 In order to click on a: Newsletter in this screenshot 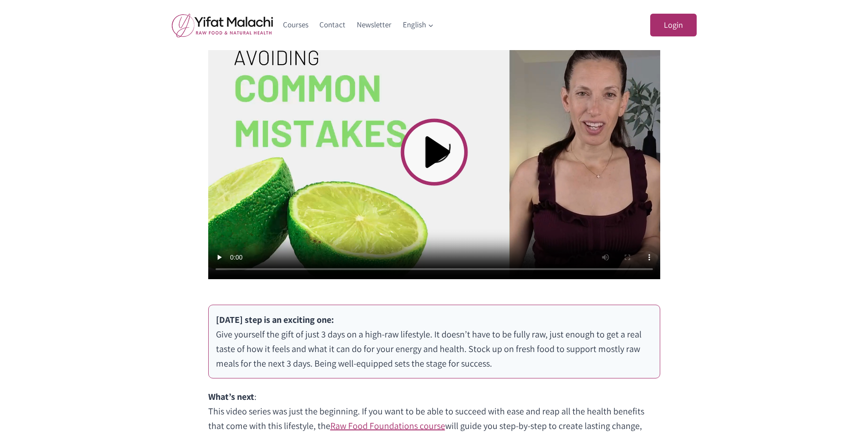, I will do `click(374, 25)`.